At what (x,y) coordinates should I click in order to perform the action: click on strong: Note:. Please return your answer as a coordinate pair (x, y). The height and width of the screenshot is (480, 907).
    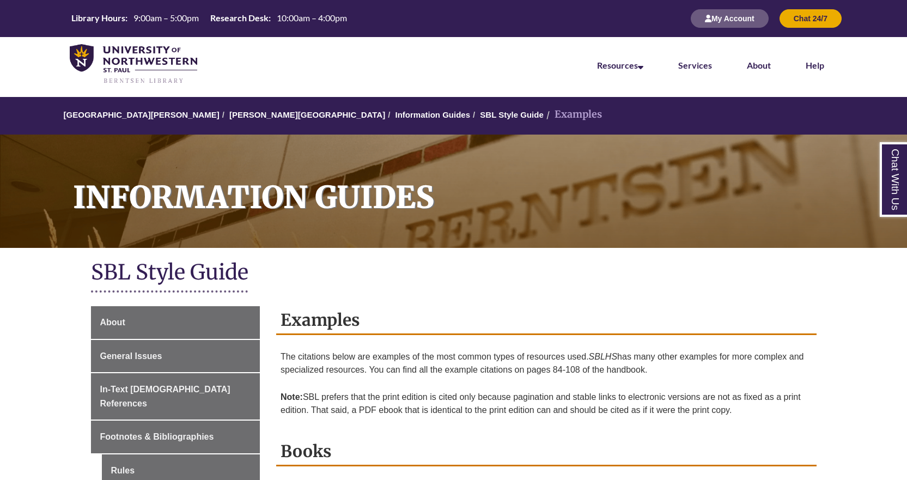
    Looking at the image, I should click on (292, 397).